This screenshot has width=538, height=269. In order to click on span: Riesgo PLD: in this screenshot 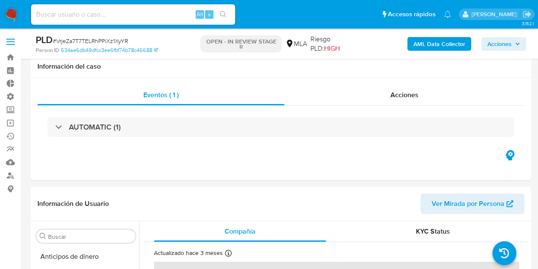, I will do `click(336, 43)`.